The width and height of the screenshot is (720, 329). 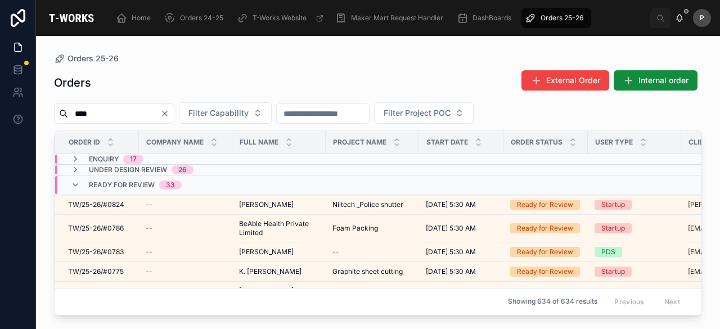 I want to click on div: 33, so click(x=171, y=185).